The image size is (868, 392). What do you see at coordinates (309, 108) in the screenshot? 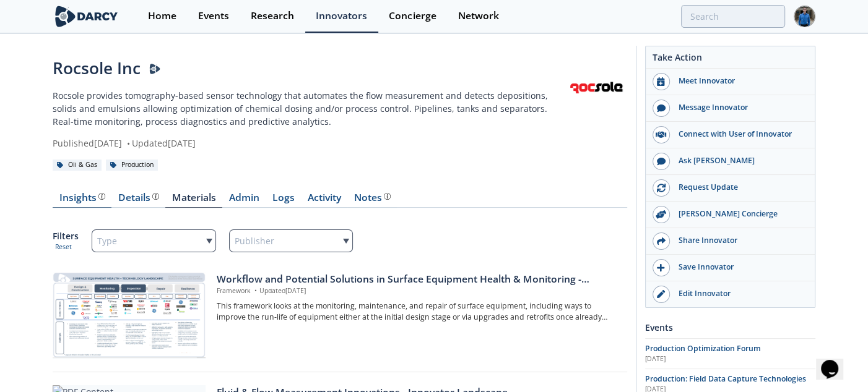
I see `p: Rocsole provides tomography-based sensor technology that automates the flow measurement and detec...` at bounding box center [309, 108].